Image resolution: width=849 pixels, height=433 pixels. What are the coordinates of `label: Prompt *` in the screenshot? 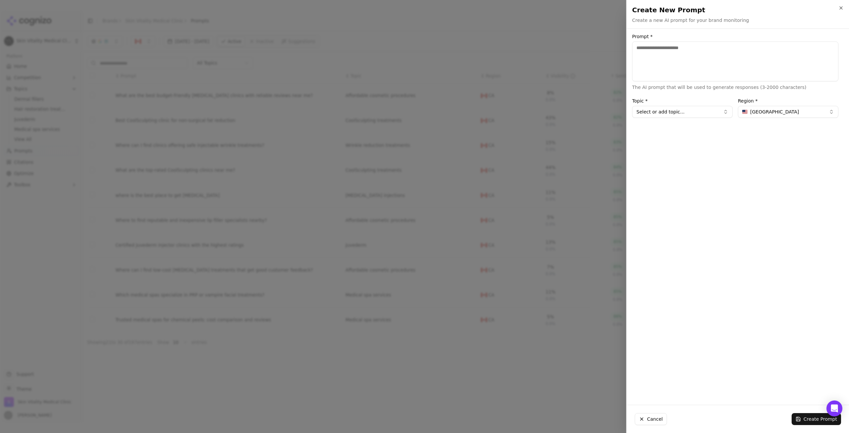 It's located at (735, 36).